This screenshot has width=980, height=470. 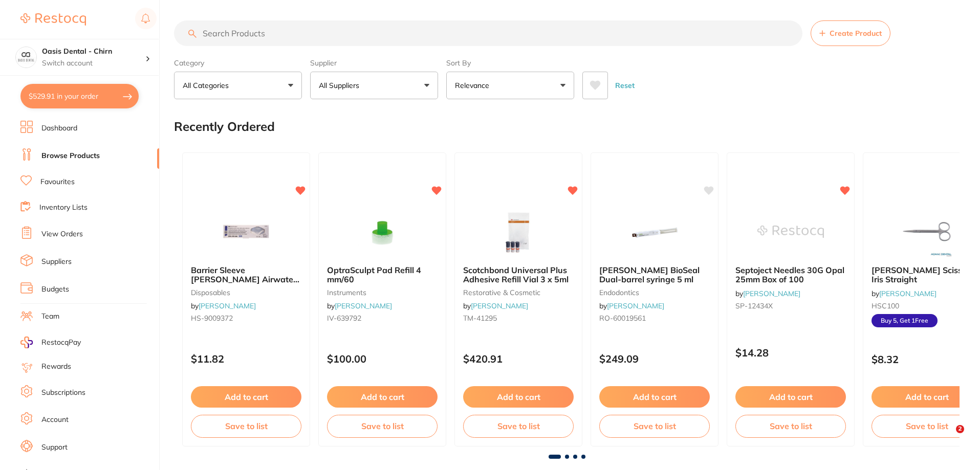 What do you see at coordinates (519, 293) in the screenshot?
I see `small: restorative & cosmetic` at bounding box center [519, 293].